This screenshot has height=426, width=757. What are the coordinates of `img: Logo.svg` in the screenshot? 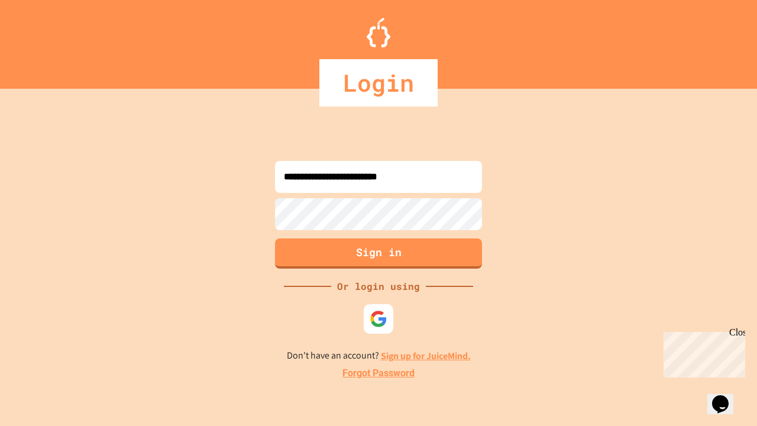 It's located at (379, 33).